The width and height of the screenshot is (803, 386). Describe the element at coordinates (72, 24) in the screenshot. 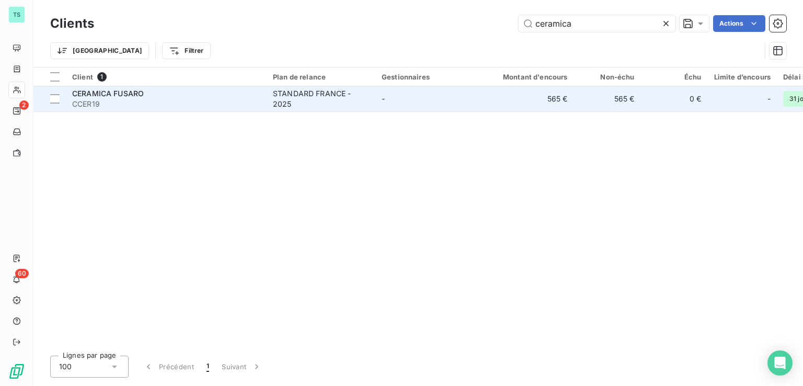

I see `h3: Clients` at that location.